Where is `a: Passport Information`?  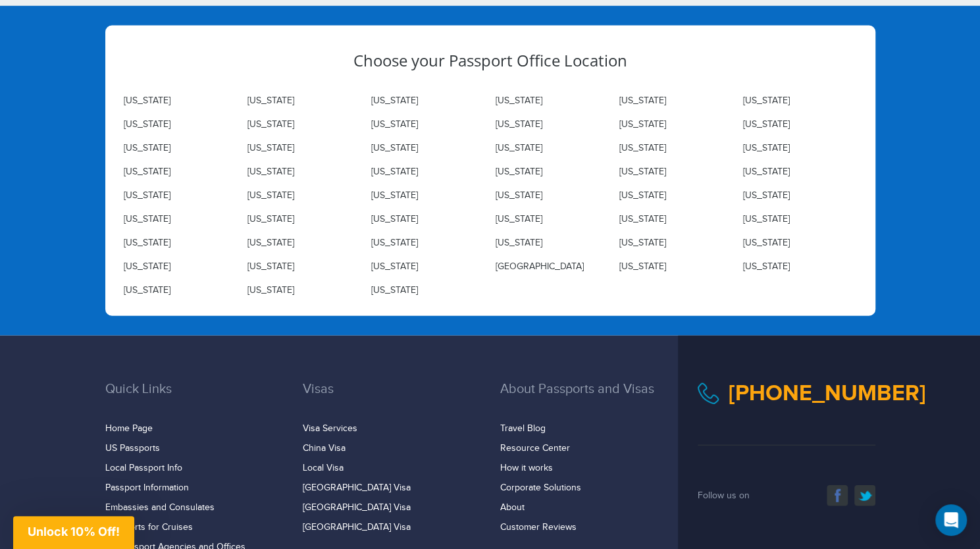 a: Passport Information is located at coordinates (147, 488).